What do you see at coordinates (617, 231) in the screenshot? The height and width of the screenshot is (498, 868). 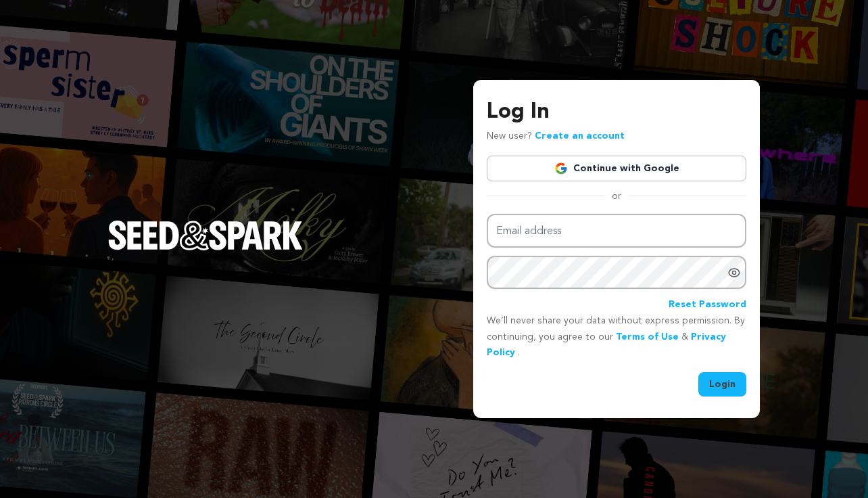 I see `input: Email address` at bounding box center [617, 231].